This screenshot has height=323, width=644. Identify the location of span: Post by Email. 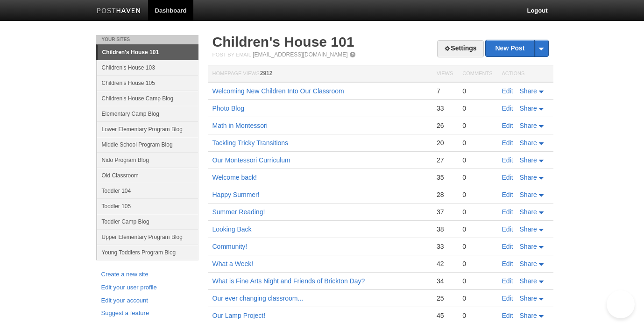
(231, 55).